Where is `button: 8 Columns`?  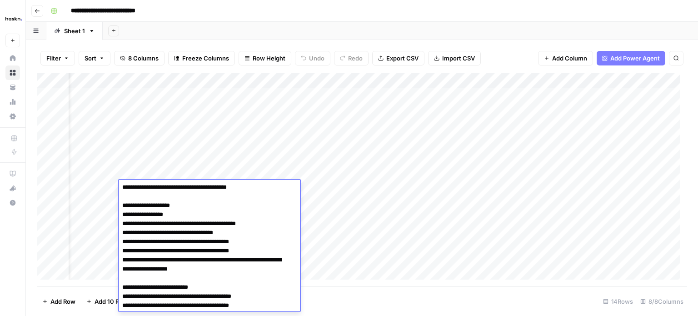 button: 8 Columns is located at coordinates (139, 58).